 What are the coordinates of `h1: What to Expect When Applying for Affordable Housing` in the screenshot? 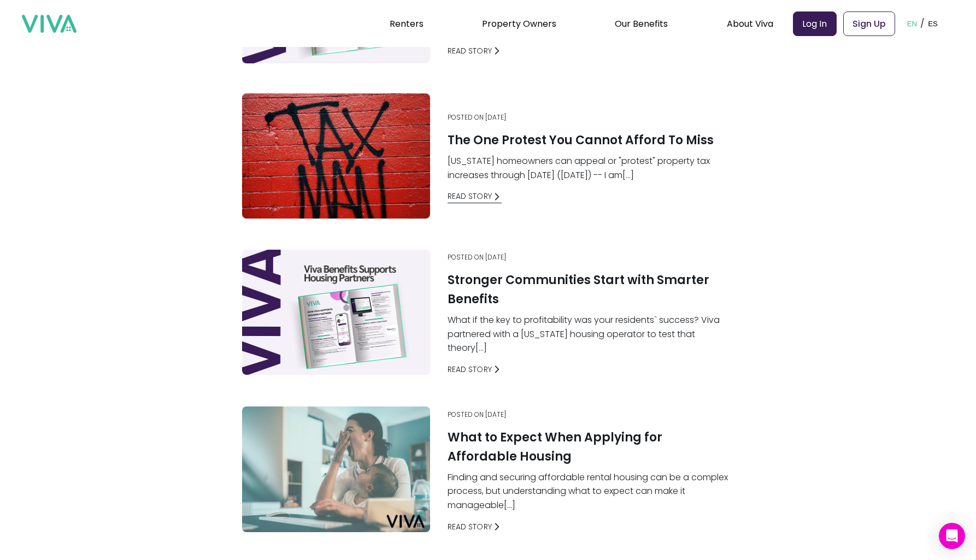 It's located at (589, 447).